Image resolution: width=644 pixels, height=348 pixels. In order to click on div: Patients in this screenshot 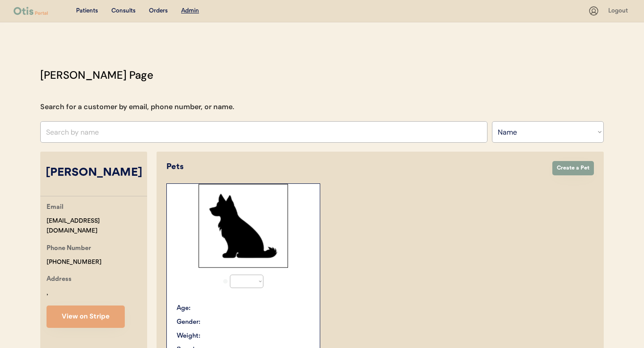, I will do `click(87, 11)`.